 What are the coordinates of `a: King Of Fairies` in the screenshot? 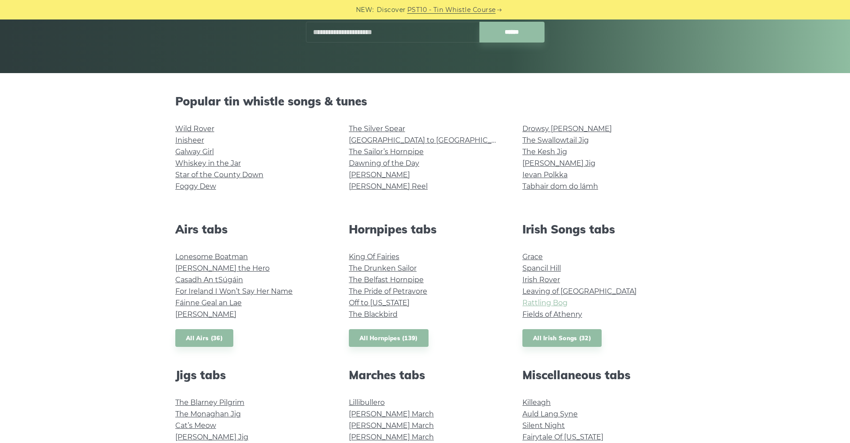 It's located at (374, 256).